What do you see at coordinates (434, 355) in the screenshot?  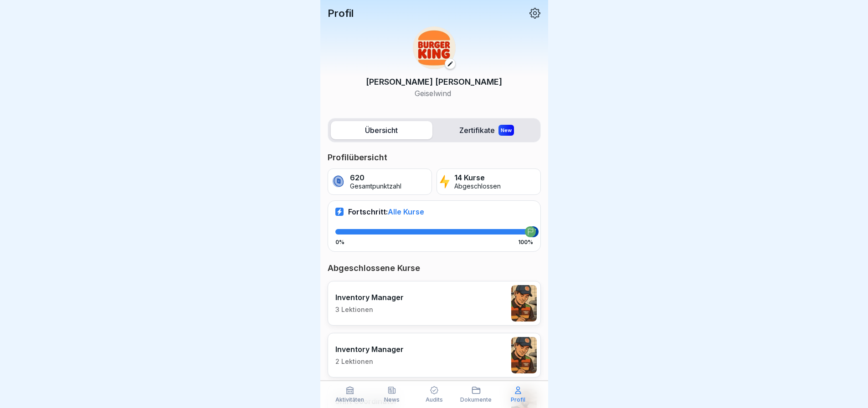 I see `a: Inventory Manager2 Lektionen` at bounding box center [434, 355].